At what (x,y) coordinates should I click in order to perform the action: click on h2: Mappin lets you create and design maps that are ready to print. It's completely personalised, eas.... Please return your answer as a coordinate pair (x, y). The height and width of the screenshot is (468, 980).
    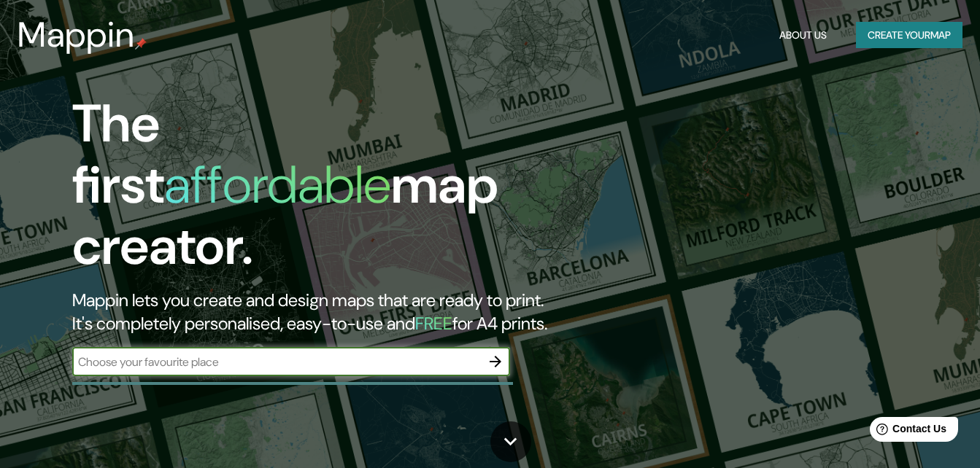
    Looking at the image, I should click on (317, 312).